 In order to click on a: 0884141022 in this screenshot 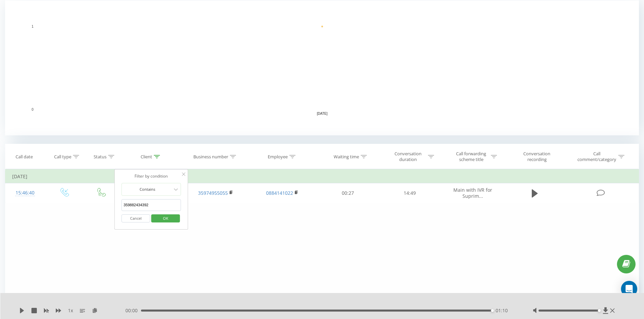, I will do `click(280, 193)`.